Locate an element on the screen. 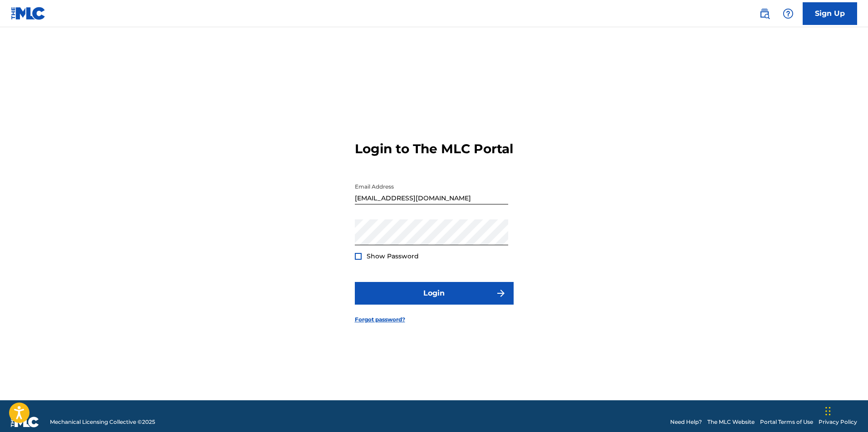 This screenshot has width=868, height=432. a: Need Help? is located at coordinates (686, 422).